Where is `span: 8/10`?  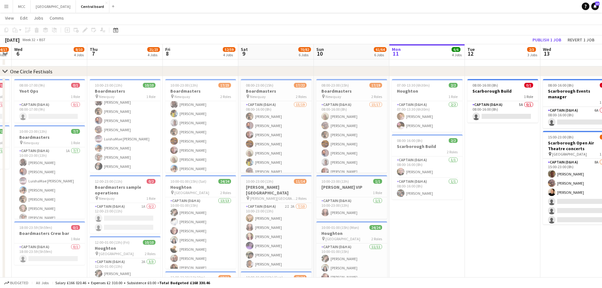 span: 8/10 is located at coordinates (79, 49).